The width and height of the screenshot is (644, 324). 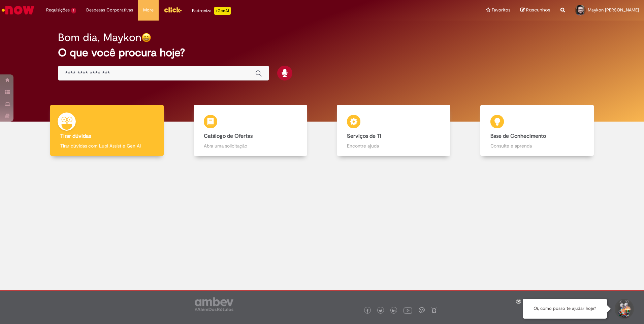 What do you see at coordinates (250, 146) in the screenshot?
I see `p: Abra uma solicitação` at bounding box center [250, 146].